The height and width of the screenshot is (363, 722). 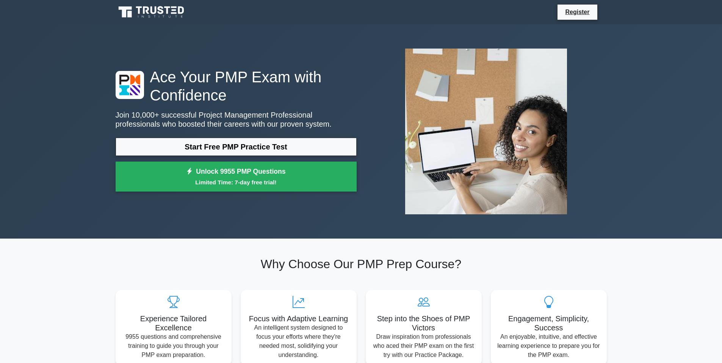 I want to click on p: 9955 questions and comprehensive training to guide you through your PMP exam preparation., so click(x=174, y=346).